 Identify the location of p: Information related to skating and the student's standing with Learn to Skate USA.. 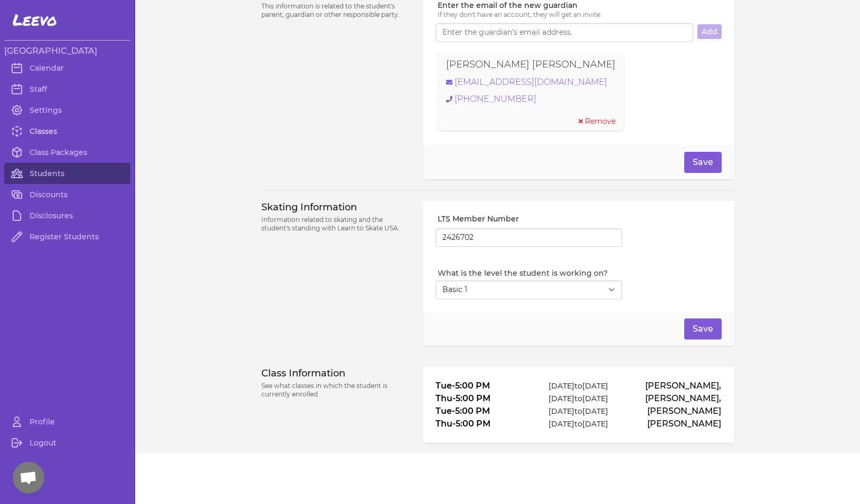
(336, 224).